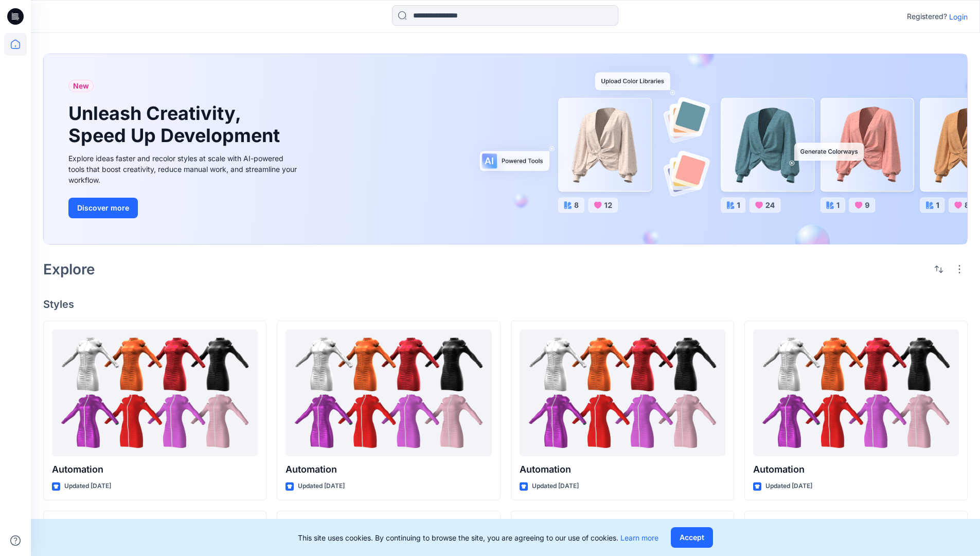  Describe the element at coordinates (505, 305) in the screenshot. I see `h4: Styles` at that location.